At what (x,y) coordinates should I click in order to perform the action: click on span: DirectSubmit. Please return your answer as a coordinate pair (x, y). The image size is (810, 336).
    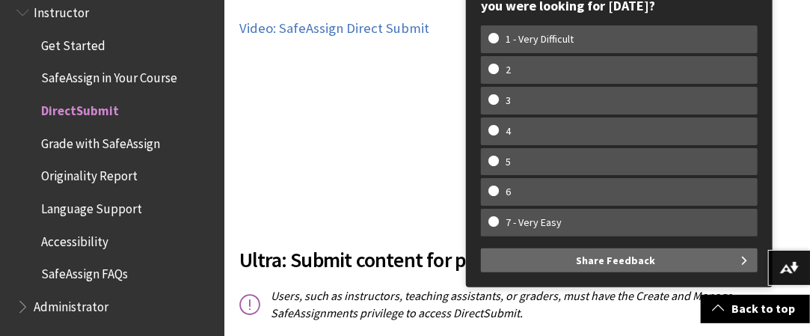
    Looking at the image, I should click on (80, 108).